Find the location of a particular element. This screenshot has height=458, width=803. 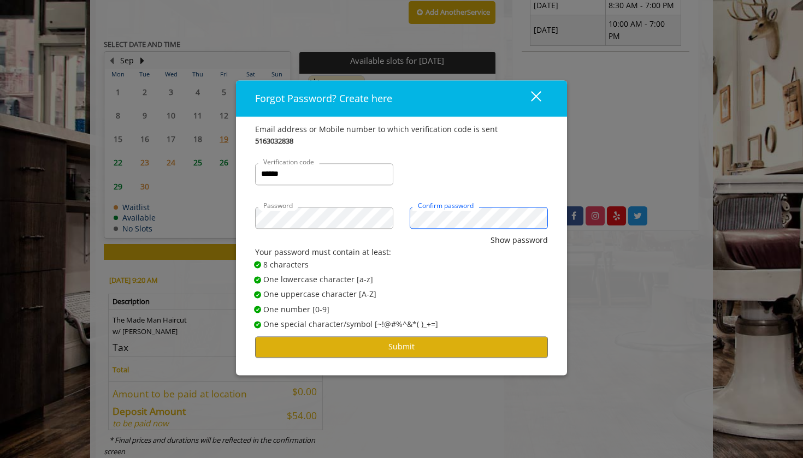

button: Show password is located at coordinates (519, 240).